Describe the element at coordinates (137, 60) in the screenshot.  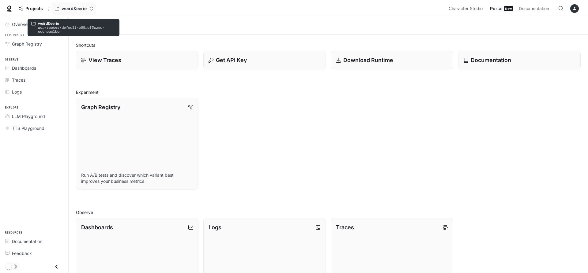
I see `a: View Traces` at that location.